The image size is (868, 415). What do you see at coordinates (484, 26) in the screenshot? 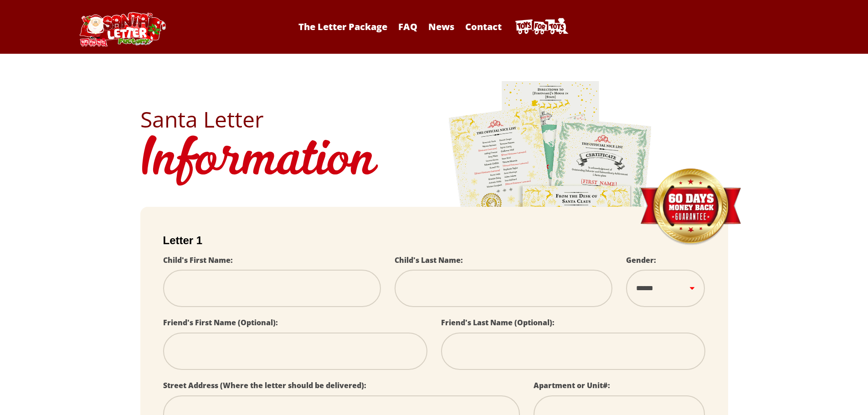
I see `a: Contact` at bounding box center [484, 26].